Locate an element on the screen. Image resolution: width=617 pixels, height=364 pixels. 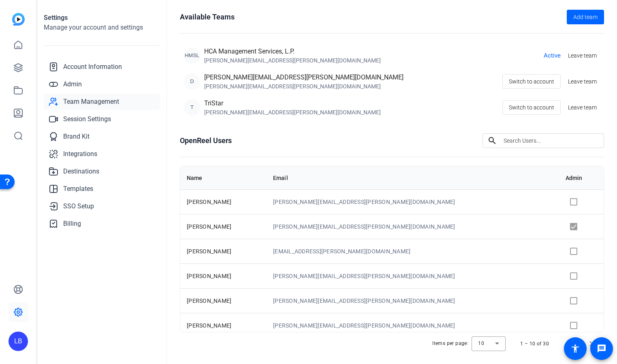
span: SSO Setup is located at coordinates (79, 206).